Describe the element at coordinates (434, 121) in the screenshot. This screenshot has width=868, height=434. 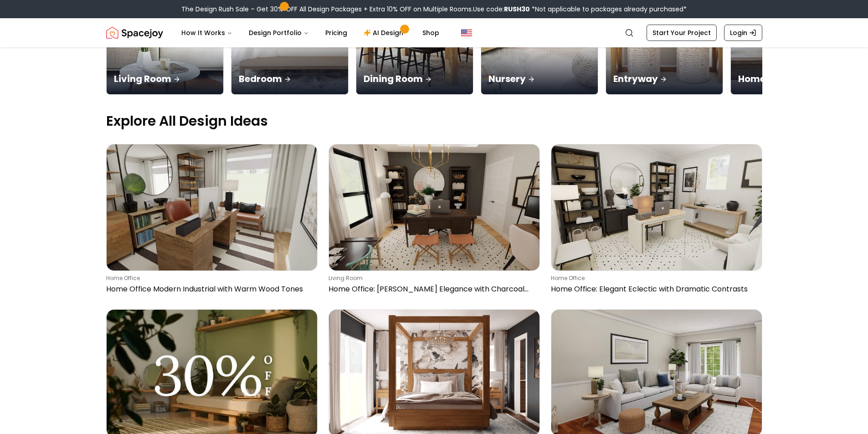
I see `p: Explore All Design Ideas` at that location.